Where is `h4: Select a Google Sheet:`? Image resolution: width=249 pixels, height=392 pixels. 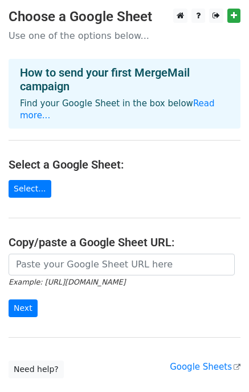
h4: Select a Google Sheet: is located at coordinates (124, 164).